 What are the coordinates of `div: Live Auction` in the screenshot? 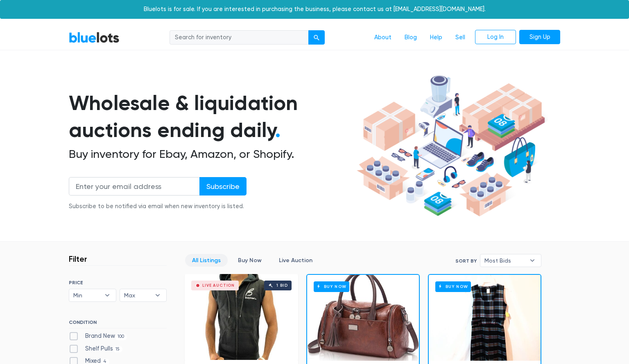 It's located at (218, 286).